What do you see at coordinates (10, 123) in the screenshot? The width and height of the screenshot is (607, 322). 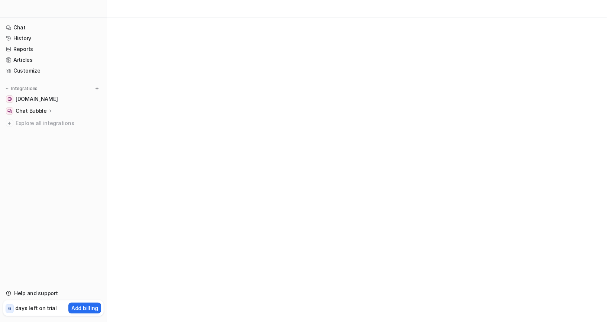 I see `img: explore all integrations` at bounding box center [10, 123].